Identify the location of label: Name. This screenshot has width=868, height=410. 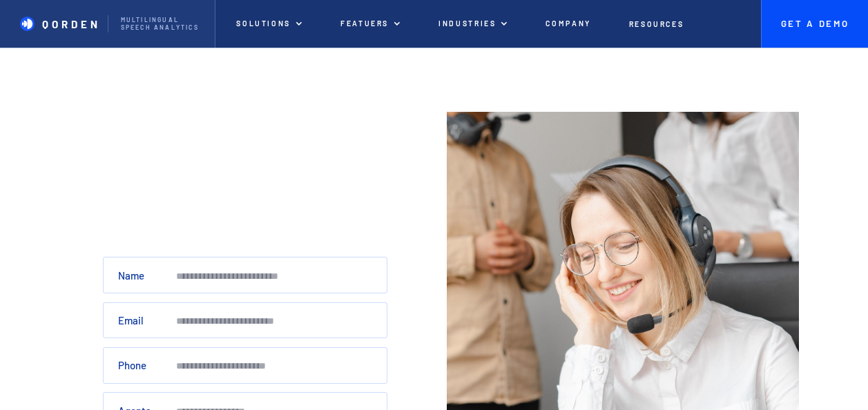
(131, 275).